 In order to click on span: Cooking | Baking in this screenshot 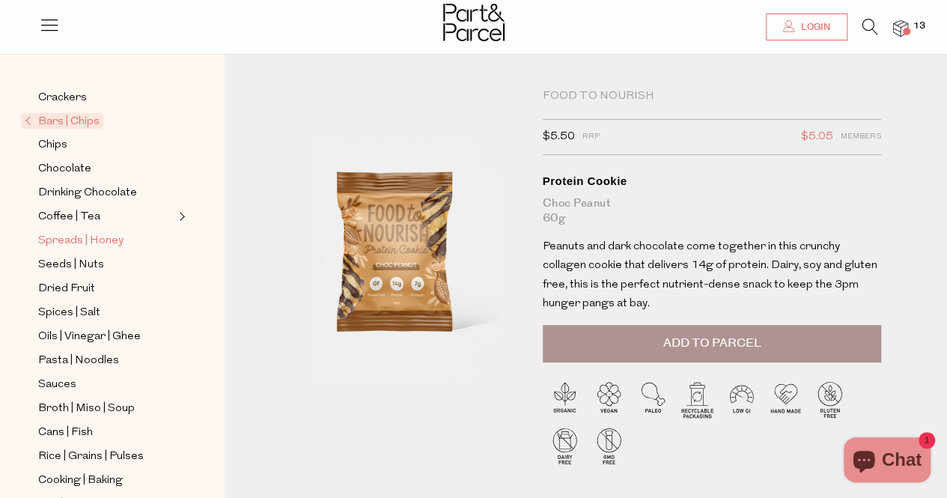, I will do `click(80, 481)`.